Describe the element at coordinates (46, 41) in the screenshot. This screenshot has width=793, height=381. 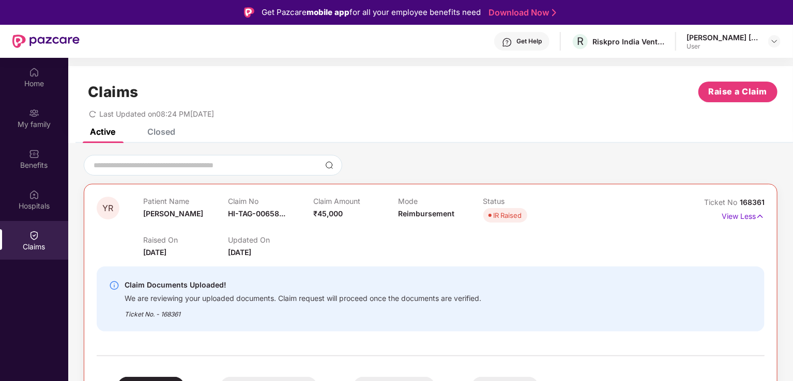
I see `img: New Pazcare Logo` at that location.